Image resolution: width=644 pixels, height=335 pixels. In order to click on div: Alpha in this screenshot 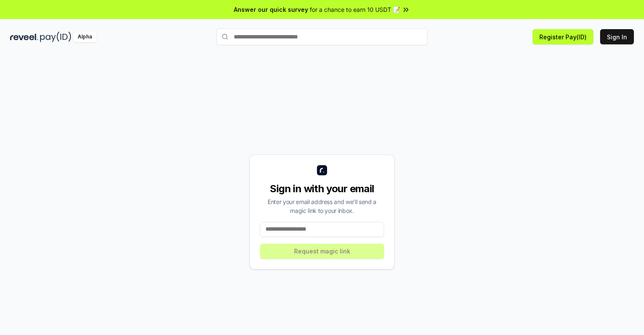, I will do `click(85, 37)`.